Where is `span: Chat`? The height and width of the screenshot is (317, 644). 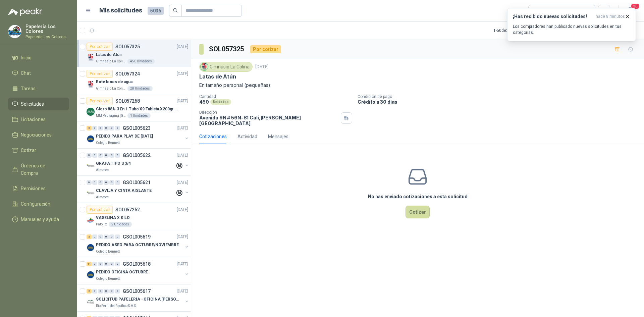 span: Chat is located at coordinates (26, 73).